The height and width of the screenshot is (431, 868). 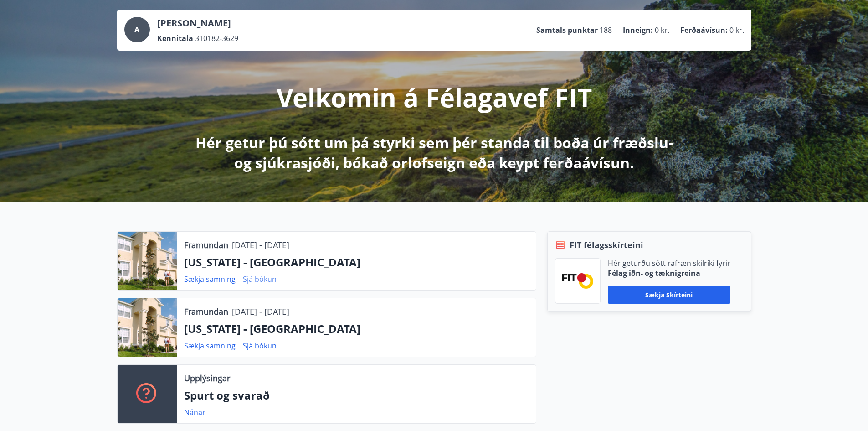 I want to click on a: Nánar, so click(x=195, y=412).